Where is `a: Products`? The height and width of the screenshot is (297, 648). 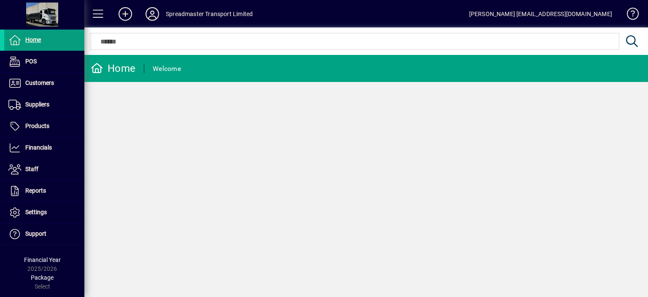
a: Products is located at coordinates (44, 126).